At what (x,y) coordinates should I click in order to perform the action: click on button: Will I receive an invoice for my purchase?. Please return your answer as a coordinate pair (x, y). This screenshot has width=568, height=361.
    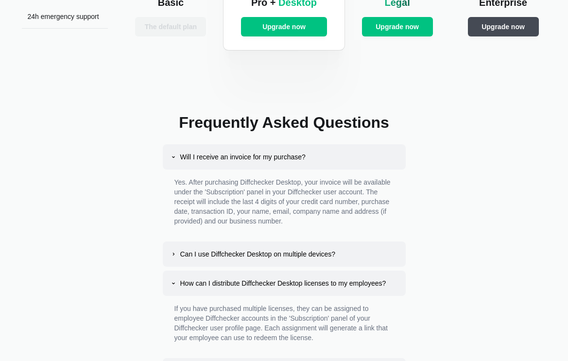
    Looking at the image, I should click on (284, 157).